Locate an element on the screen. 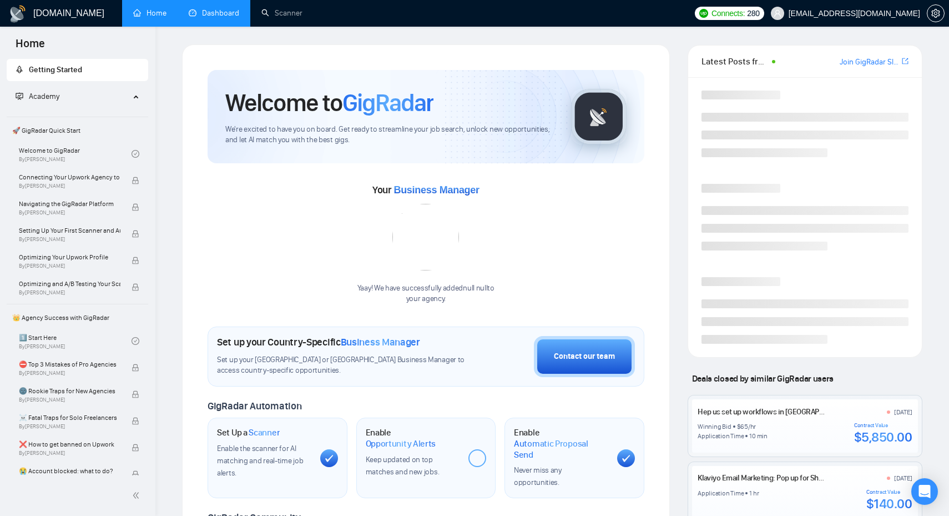 Image resolution: width=949 pixels, height=516 pixels. span: Optimizing and A/B Testing Your Scanner for Better Results is located at coordinates (69, 284).